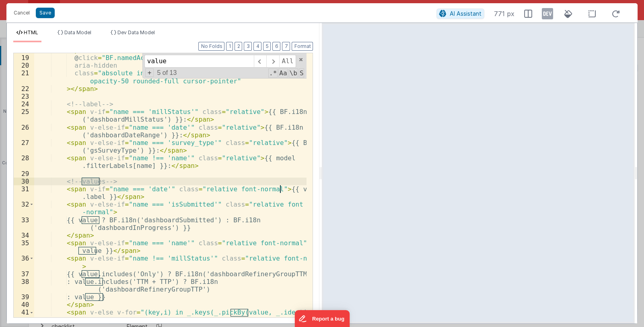 The image size is (644, 327). What do you see at coordinates (504, 14) in the screenshot?
I see `span: 771 px` at bounding box center [504, 14].